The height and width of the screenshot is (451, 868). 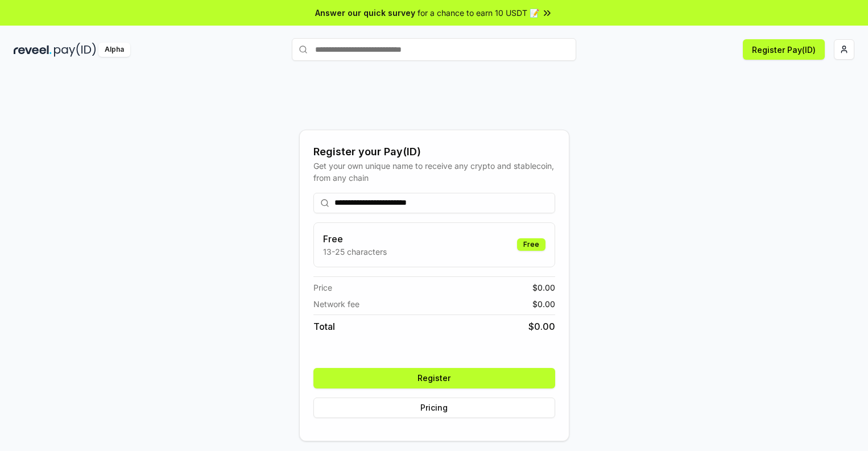 I want to click on span: Network fee, so click(x=336, y=304).